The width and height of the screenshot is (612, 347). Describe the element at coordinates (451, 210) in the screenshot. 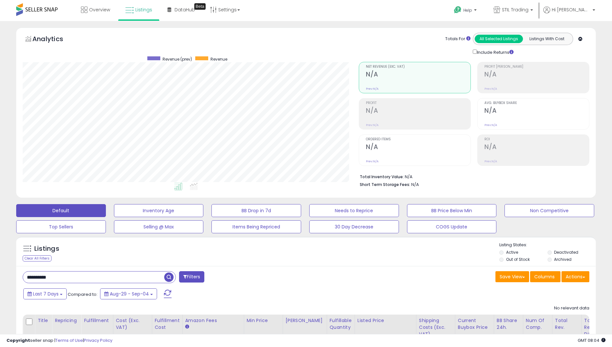

I see `button: BB Price Below Min` at that location.